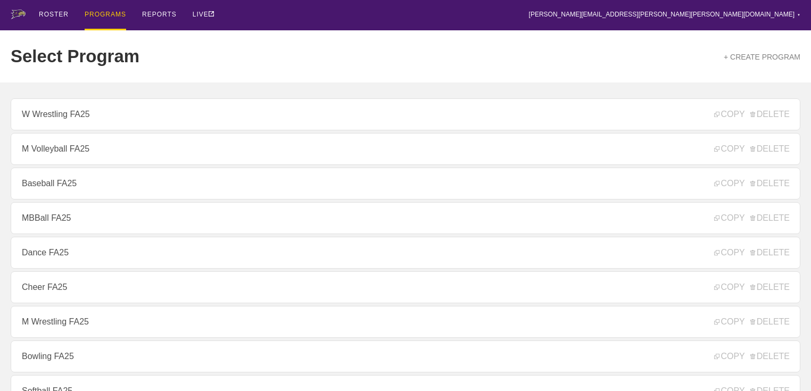  I want to click on a: Bowling FA25, so click(406, 357).